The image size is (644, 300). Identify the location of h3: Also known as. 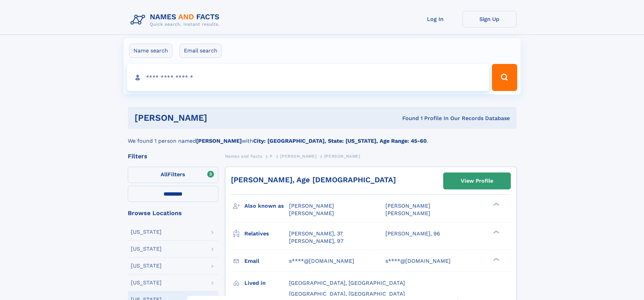
(267, 206).